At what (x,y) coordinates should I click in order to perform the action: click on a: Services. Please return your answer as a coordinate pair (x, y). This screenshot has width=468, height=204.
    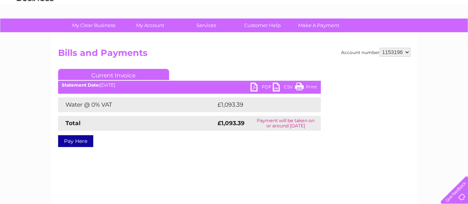
    Looking at the image, I should click on (206, 25).